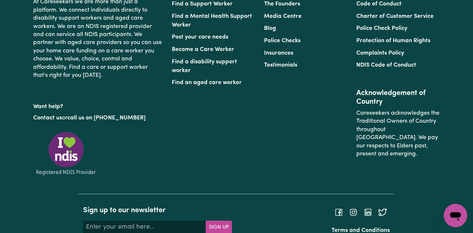  Describe the element at coordinates (281, 65) in the screenshot. I see `a: Testimonials` at that location.